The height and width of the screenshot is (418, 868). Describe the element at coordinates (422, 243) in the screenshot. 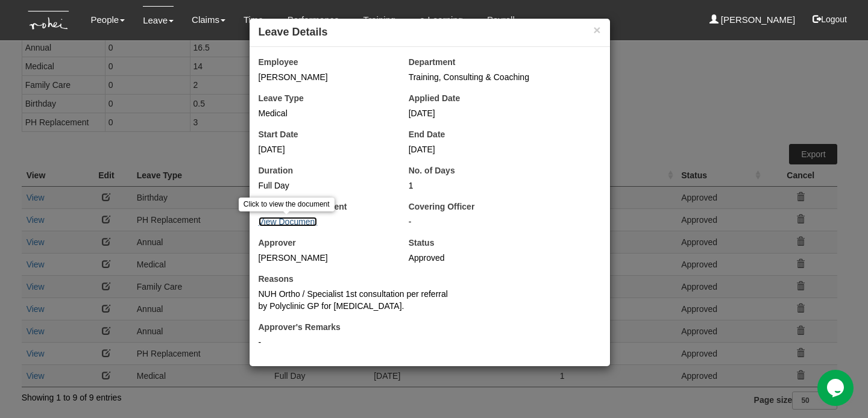

I see `label: Status` at that location.